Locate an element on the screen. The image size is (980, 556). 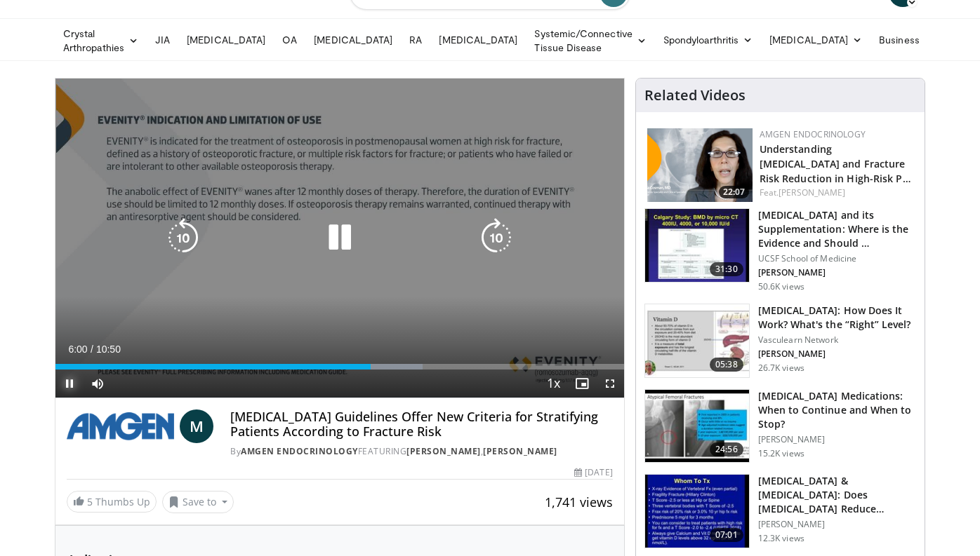
a: Business is located at coordinates (906, 40).